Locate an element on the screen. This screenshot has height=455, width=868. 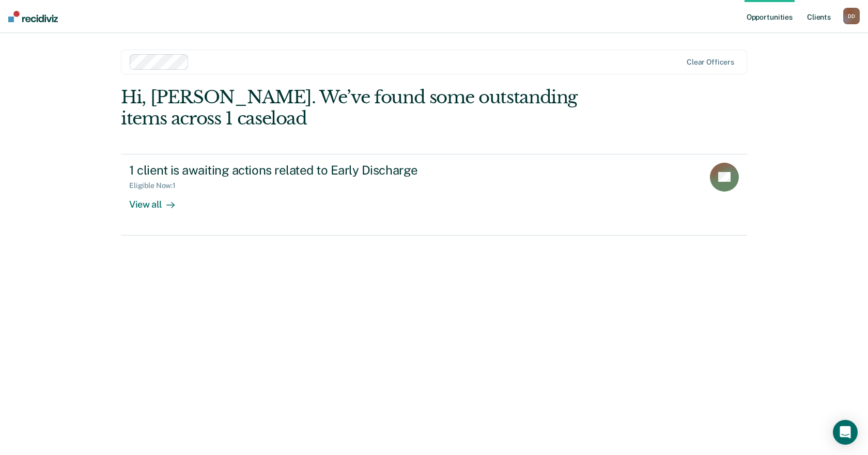
div: D D is located at coordinates (851, 16).